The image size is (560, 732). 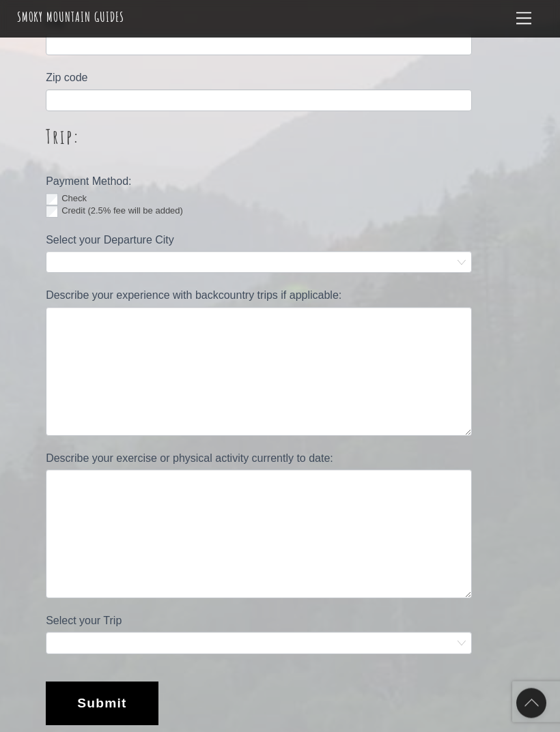 What do you see at coordinates (258, 241) in the screenshot?
I see `label: Select your Departure City` at bounding box center [258, 241].